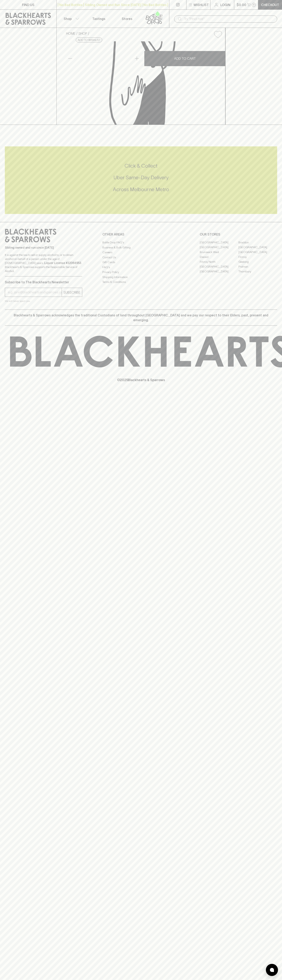  What do you see at coordinates (254, 4) in the screenshot?
I see `p: 0` at bounding box center [254, 4].